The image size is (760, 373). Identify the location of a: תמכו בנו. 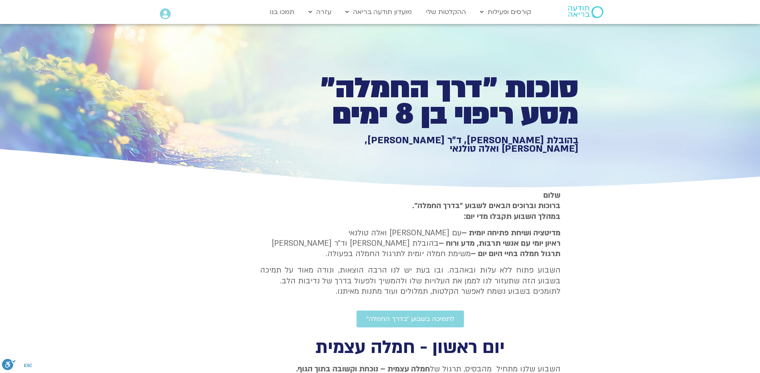
(282, 12).